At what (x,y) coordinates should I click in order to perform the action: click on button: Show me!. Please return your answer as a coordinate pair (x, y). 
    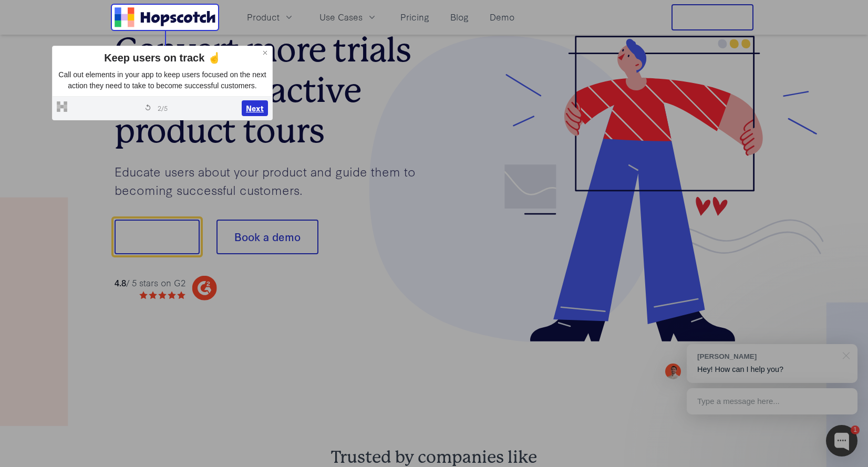
    Looking at the image, I should click on (157, 237).